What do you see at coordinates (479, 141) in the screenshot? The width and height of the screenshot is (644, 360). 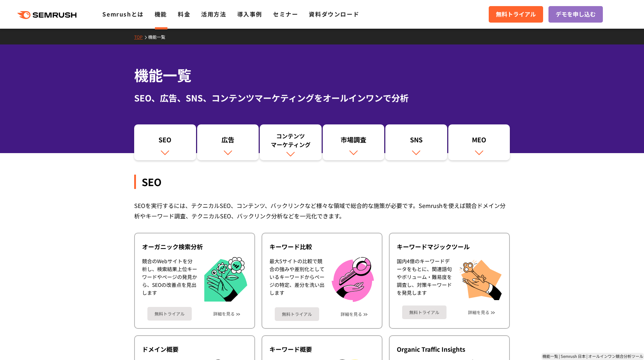 I see `div: MEO` at bounding box center [479, 141].